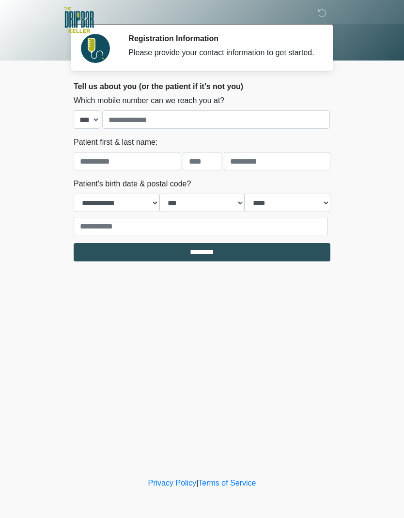 The image size is (404, 518). Describe the element at coordinates (95, 48) in the screenshot. I see `img: Agent Avatar` at that location.